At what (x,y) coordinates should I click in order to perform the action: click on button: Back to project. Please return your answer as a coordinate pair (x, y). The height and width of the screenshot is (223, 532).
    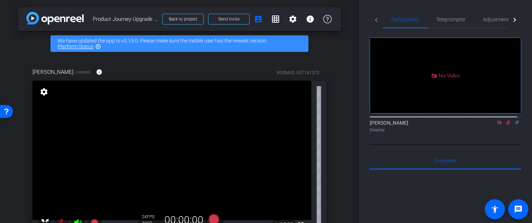
    Looking at the image, I should click on (183, 19).